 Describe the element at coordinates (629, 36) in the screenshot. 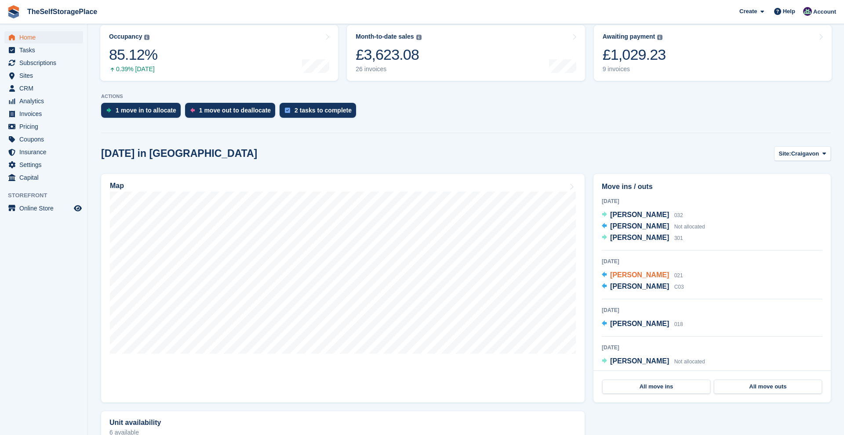

I see `div: Awaiting payment` at that location.